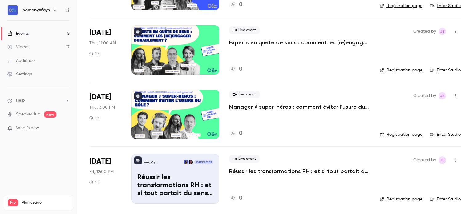  I want to click on li: help-dropdown-opener, so click(38, 100).